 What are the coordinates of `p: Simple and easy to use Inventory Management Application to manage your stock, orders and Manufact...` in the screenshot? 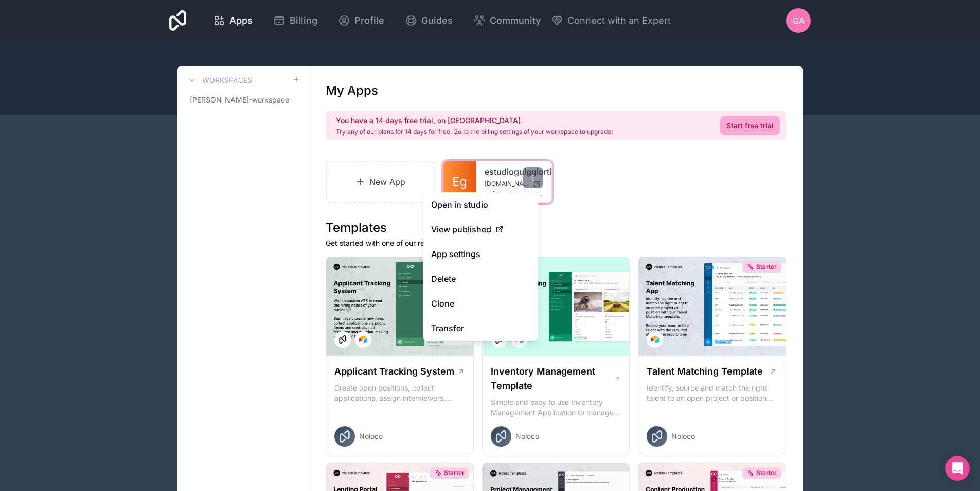 It's located at (556, 407).